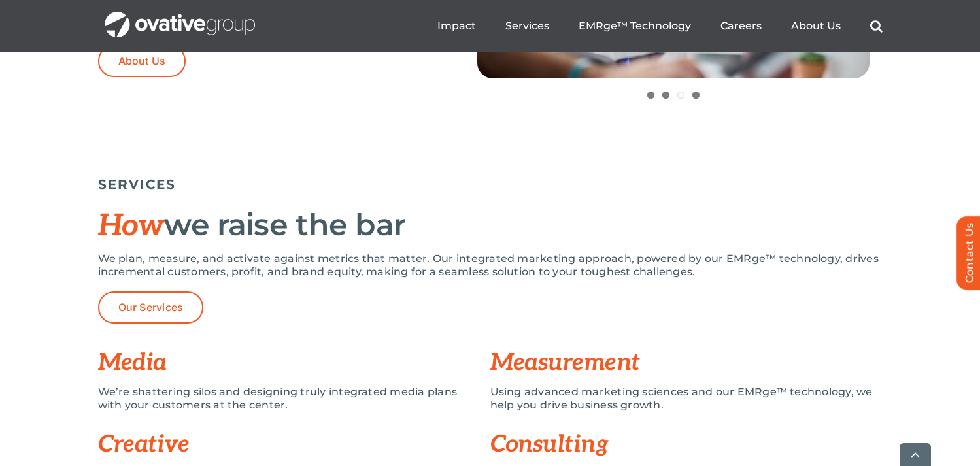 The height and width of the screenshot is (466, 980). Describe the element at coordinates (490, 185) in the screenshot. I see `h5: SERVICES` at that location.